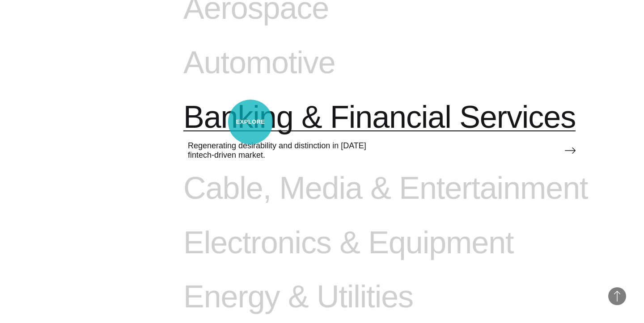 This screenshot has height=323, width=644. Describe the element at coordinates (617, 296) in the screenshot. I see `button: Back to Top` at that location.